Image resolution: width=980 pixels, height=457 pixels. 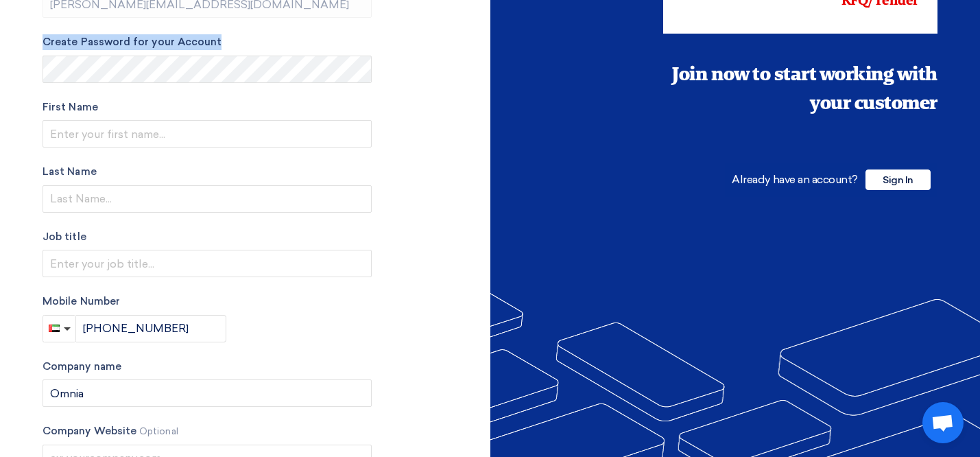 What do you see at coordinates (207, 431) in the screenshot?
I see `label: Company Website` at bounding box center [207, 431].